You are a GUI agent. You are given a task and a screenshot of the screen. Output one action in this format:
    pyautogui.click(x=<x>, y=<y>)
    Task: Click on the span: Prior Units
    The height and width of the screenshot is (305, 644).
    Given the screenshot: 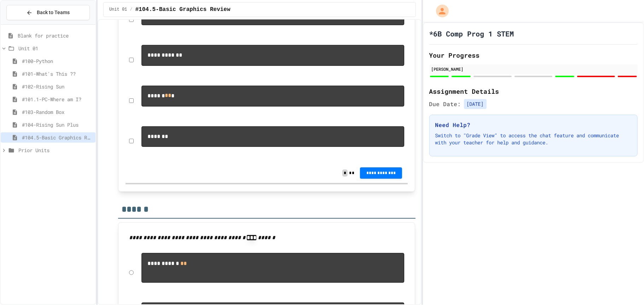 What is the action you would take?
    pyautogui.click(x=55, y=150)
    